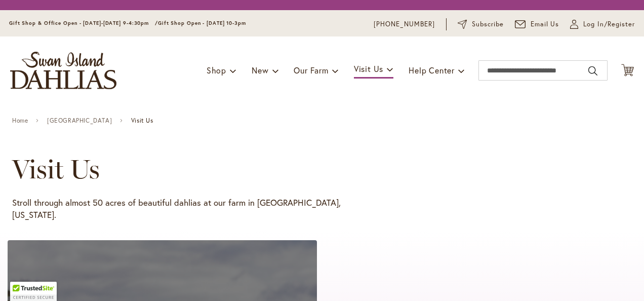 This screenshot has height=301, width=644. What do you see at coordinates (20, 121) in the screenshot?
I see `a: Home` at bounding box center [20, 121].